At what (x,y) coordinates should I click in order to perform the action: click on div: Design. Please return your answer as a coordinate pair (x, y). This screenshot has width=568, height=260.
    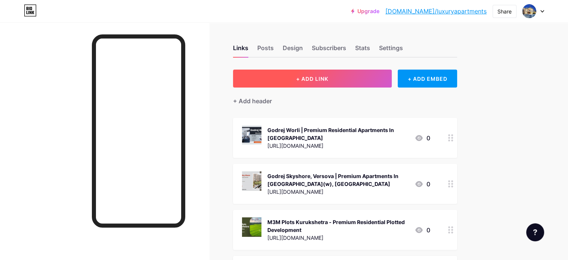
    Looking at the image, I should click on (293, 50).